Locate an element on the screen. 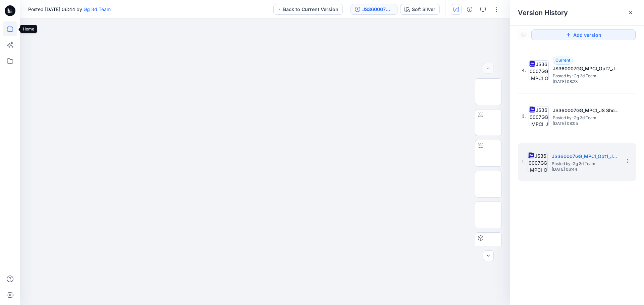  div: Soft Silver is located at coordinates (424, 9).